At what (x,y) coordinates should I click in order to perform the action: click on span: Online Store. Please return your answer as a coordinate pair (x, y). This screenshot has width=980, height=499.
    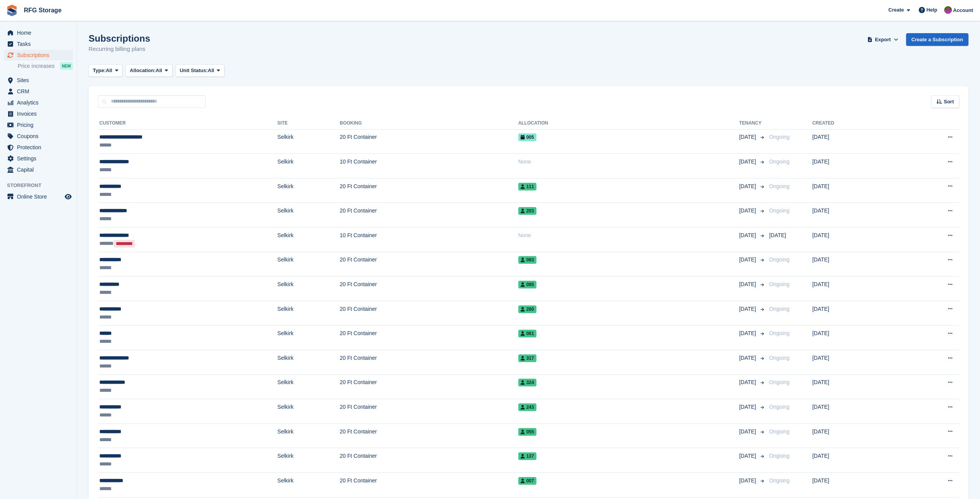
    Looking at the image, I should click on (40, 196).